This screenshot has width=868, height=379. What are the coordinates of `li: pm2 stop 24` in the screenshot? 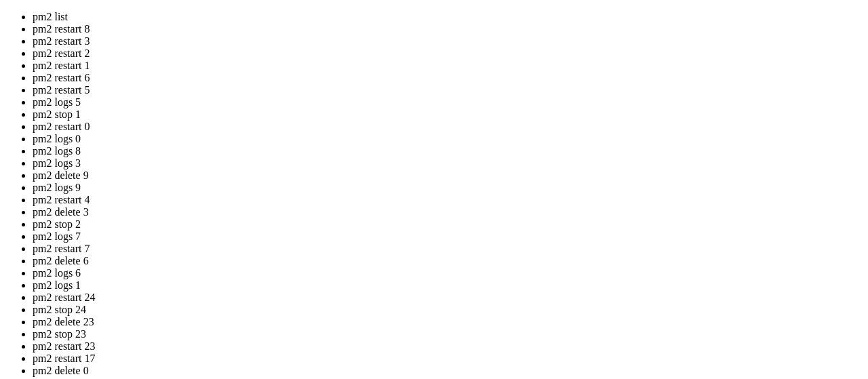 It's located at (448, 310).